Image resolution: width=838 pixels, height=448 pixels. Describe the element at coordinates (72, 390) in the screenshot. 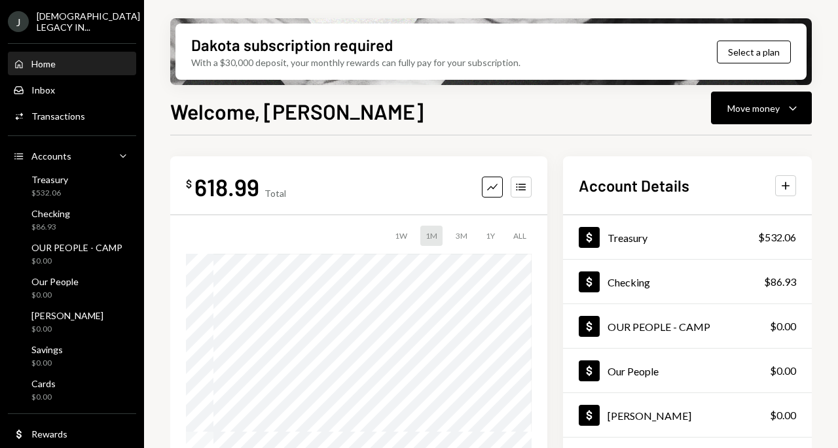

I see `a: Cards$0.00` at that location.